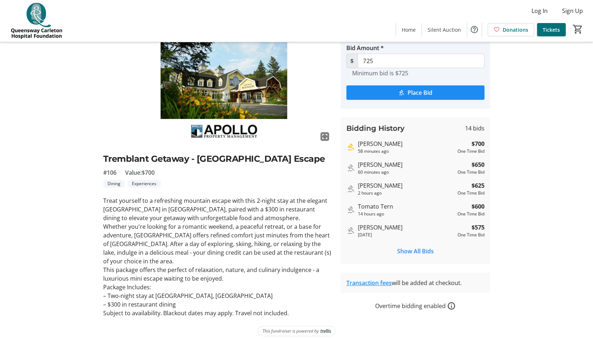 The width and height of the screenshot is (593, 339). I want to click on img: Image, so click(218, 79).